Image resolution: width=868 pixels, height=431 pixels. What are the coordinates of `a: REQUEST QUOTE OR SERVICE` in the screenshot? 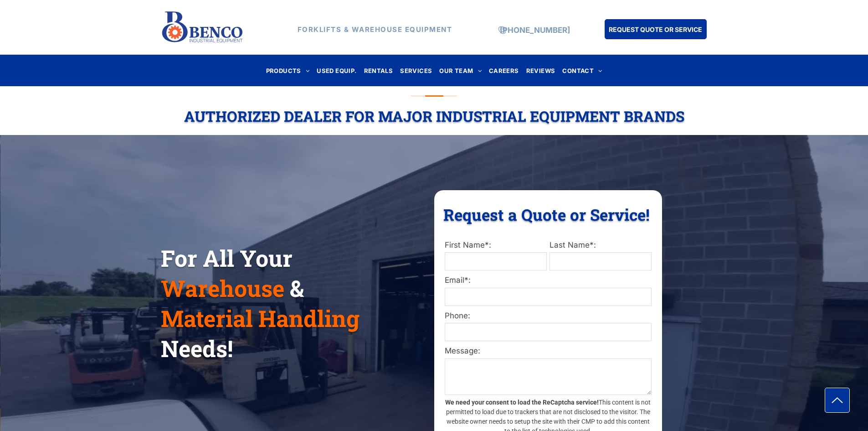 It's located at (656, 29).